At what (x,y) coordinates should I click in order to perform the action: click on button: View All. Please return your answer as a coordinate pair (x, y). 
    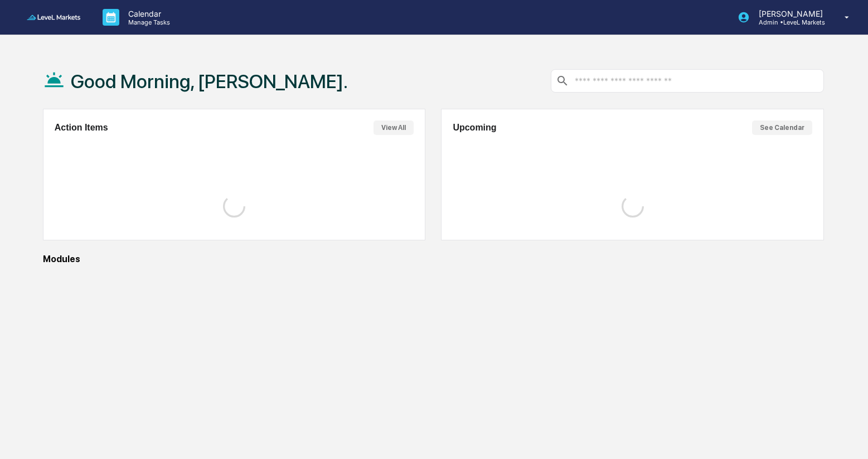
    Looking at the image, I should click on (393, 127).